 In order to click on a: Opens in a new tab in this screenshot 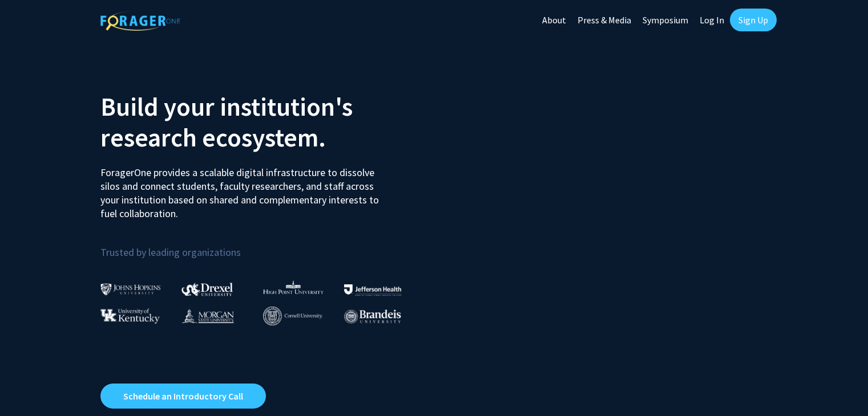, I will do `click(183, 397)`.